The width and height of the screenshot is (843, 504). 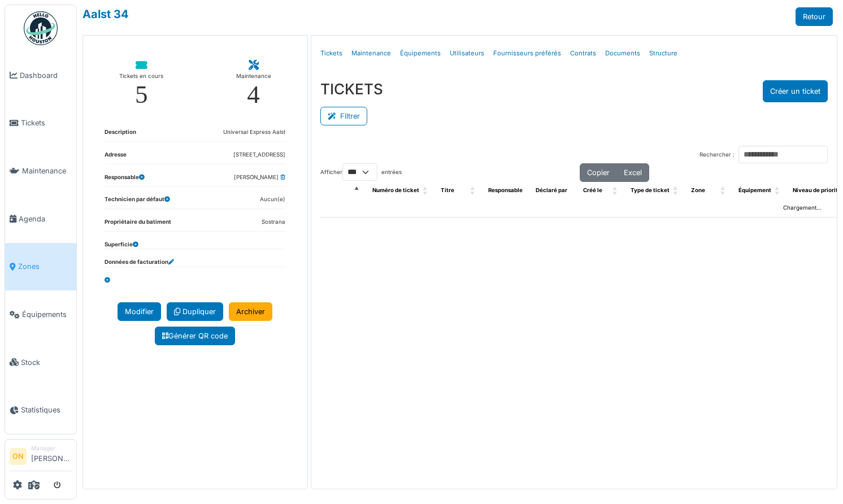 I want to click on span: Tickets, so click(x=47, y=122).